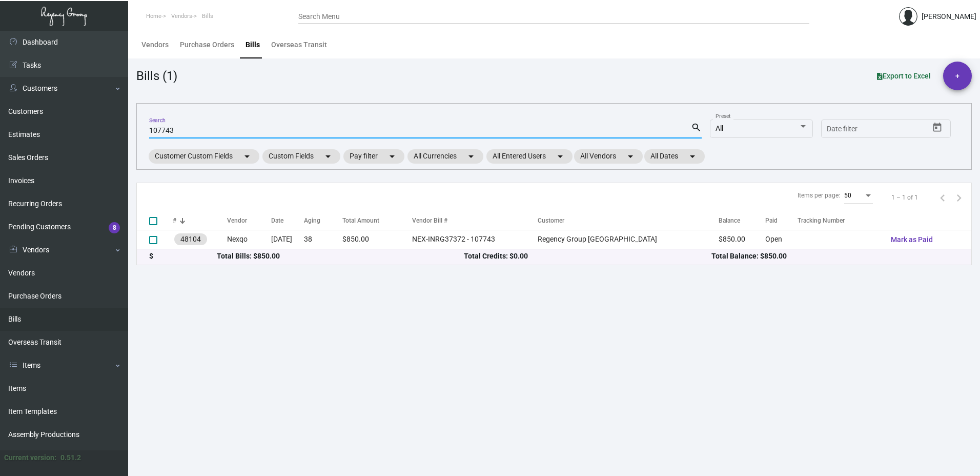 The height and width of the screenshot is (476, 980). I want to click on td: NEX-INRG37372 - 107743, so click(474, 239).